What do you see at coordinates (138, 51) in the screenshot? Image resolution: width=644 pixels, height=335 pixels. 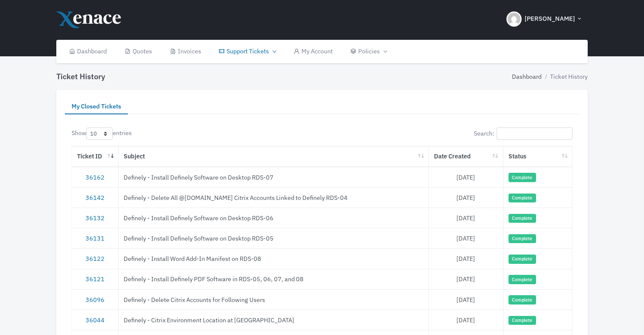 I see `a: Quotes` at bounding box center [138, 51].